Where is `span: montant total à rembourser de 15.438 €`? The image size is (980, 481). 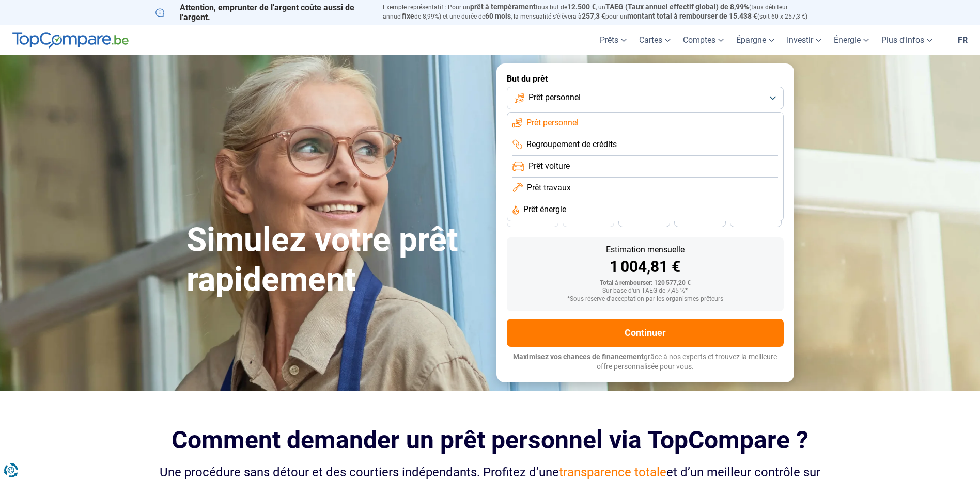 span: montant total à rembourser de 15.438 € is located at coordinates (692, 16).